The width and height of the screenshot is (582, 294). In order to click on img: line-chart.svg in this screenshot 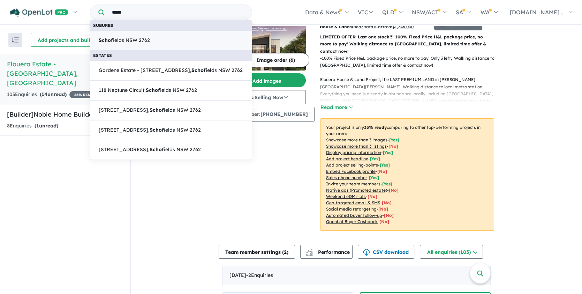, I will do `click(309, 250)`.